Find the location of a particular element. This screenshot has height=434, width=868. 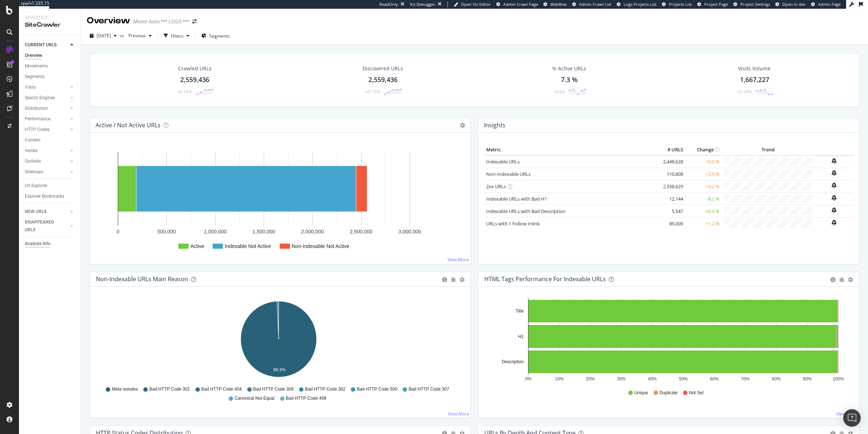

a: Webflow is located at coordinates (556, 4).